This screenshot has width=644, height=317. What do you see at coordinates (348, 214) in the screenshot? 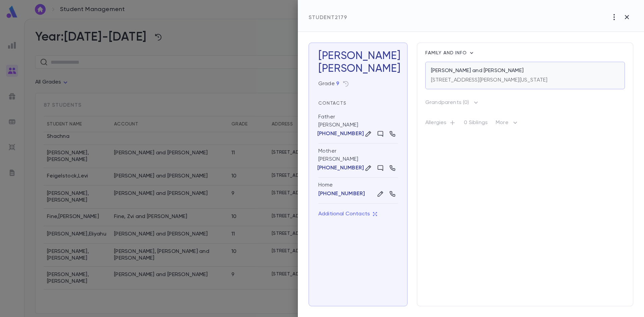
I see `button: Additional Contacts` at bounding box center [348, 214].